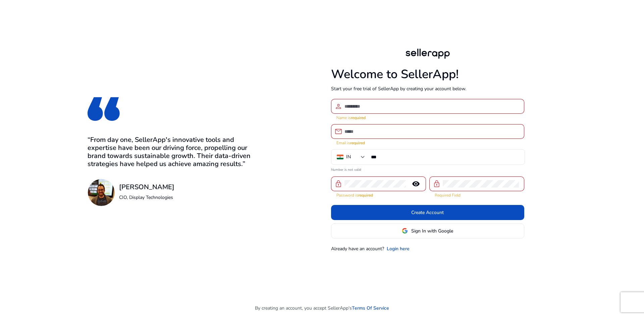  What do you see at coordinates (427, 169) in the screenshot?
I see `mat-error: Number is not valid` at bounding box center [427, 169].